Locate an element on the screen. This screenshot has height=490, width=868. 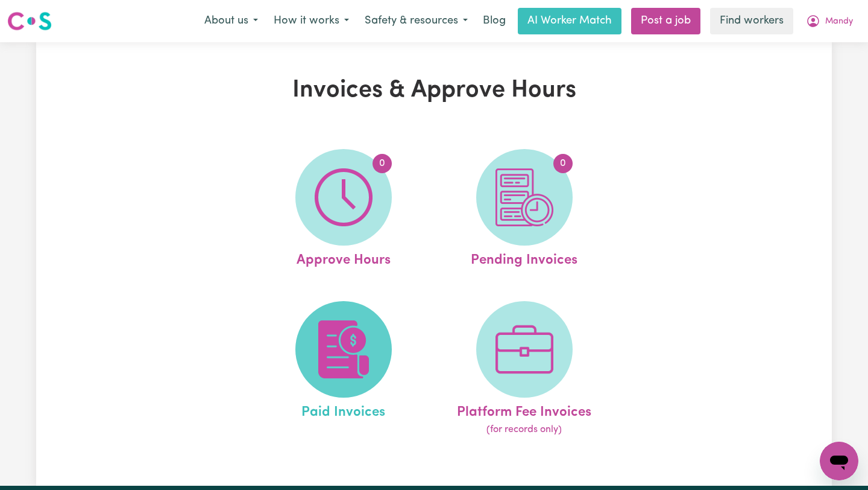
a: Approve Hours is located at coordinates (344, 210).